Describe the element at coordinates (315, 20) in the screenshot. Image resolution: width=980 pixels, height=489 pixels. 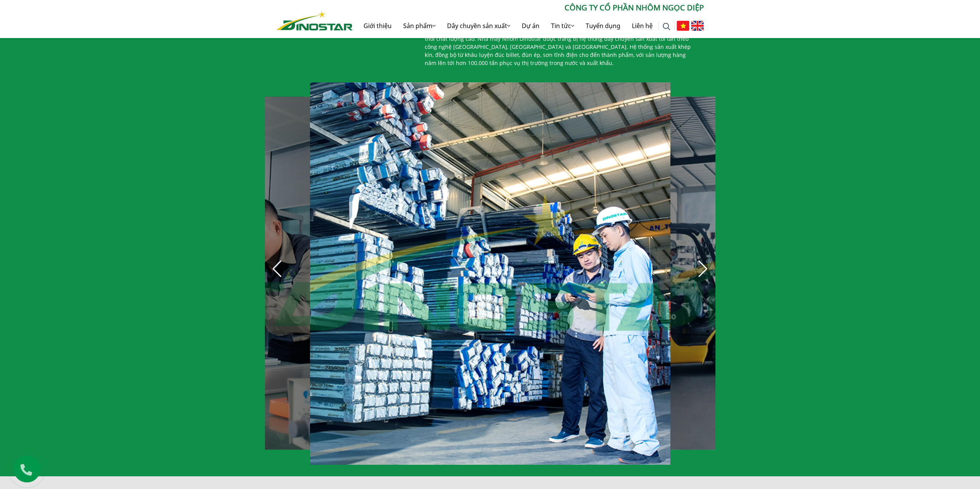
I see `img: Nhôm Dinostar` at that location.